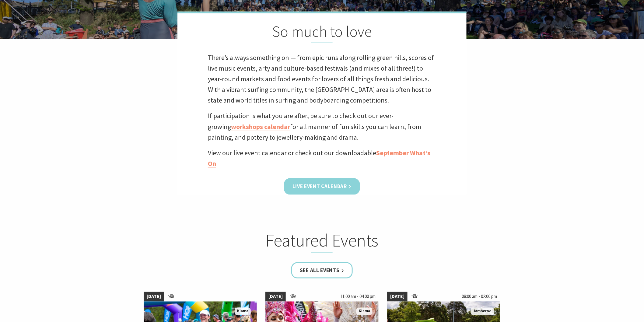 The width and height of the screenshot is (644, 322). I want to click on span: Jamberoo, so click(482, 311).